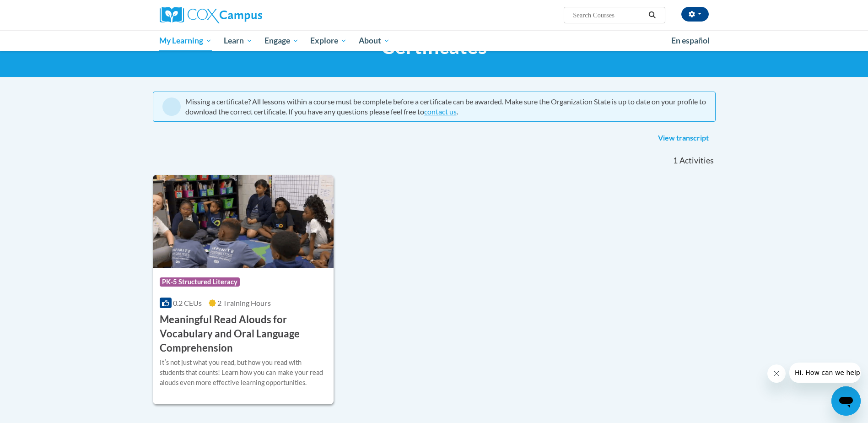 This screenshot has height=423, width=868. I want to click on a: contact us, so click(440, 111).